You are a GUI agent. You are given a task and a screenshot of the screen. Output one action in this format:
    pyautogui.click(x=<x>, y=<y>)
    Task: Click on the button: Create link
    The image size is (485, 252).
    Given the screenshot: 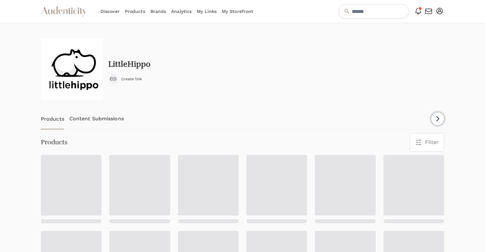 What is the action you would take?
    pyautogui.click(x=125, y=79)
    